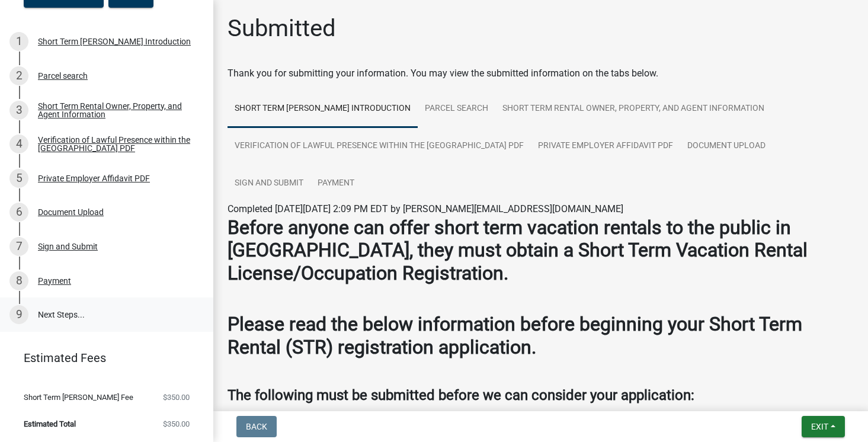  Describe the element at coordinates (19, 281) in the screenshot. I see `div: 8` at that location.